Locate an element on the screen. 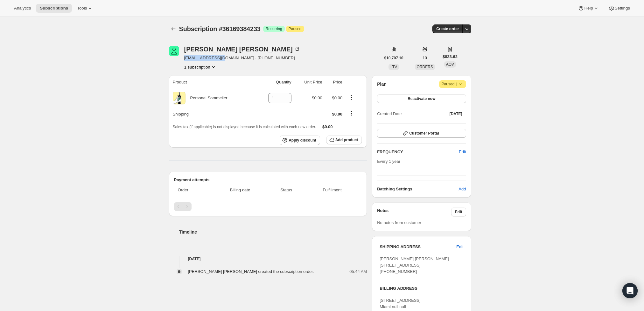 This screenshot has width=644, height=311. span: Every 1 year is located at coordinates (388, 161).